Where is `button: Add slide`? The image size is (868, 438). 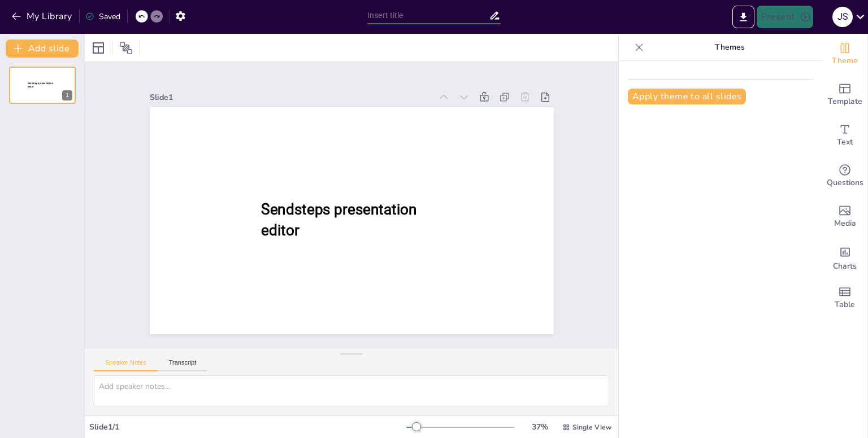
button: Add slide is located at coordinates (42, 49).